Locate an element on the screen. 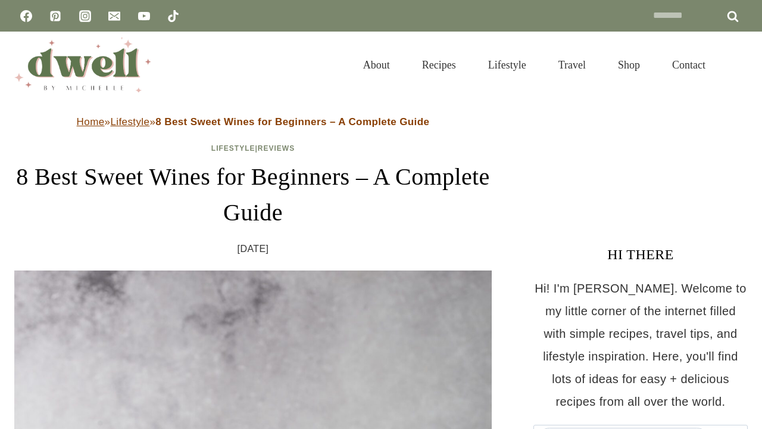  a: DWELL by michelle is located at coordinates (83, 65).